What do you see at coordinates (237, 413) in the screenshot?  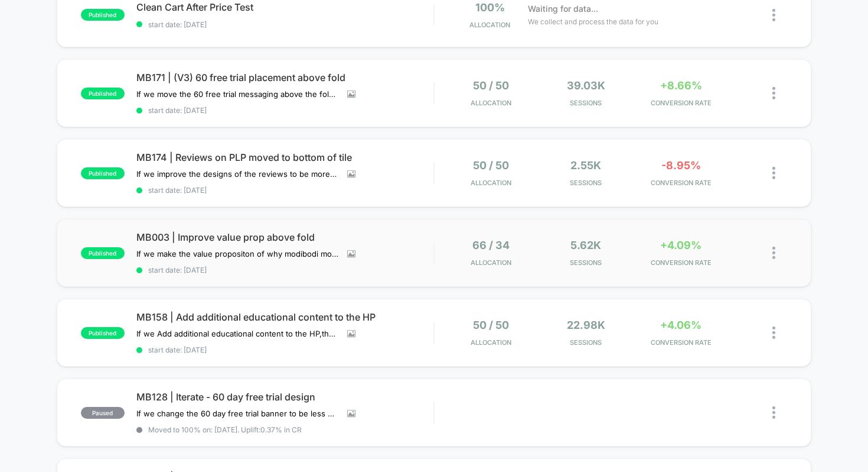 I see `span: If we change the 60 day free trial banner to be less distracting from the primary CTA,then conver...` at bounding box center [237, 413].